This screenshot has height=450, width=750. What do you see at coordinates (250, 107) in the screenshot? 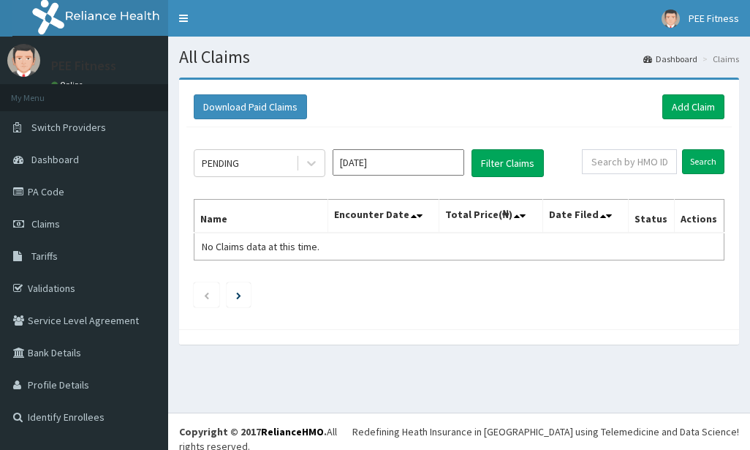
I see `button: Download Paid Claims` at bounding box center [250, 107].